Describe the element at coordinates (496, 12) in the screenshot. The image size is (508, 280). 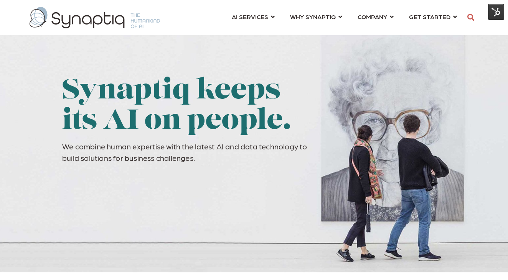
I see `img: HubSpot Tools Menu Toggle` at that location.